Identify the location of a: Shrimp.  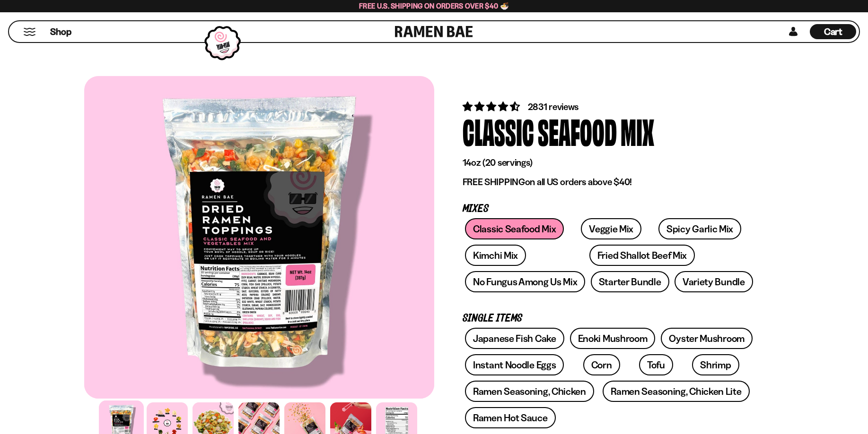
(715, 365).